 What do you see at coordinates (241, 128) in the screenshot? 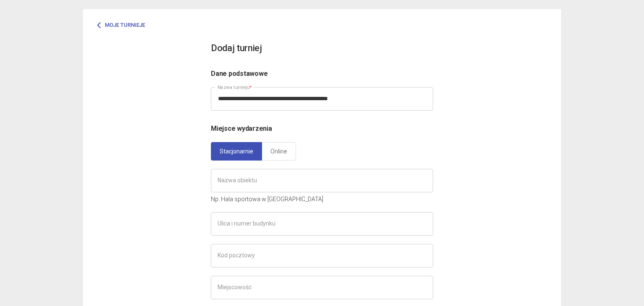
I see `span: Miejsce wydarzenia` at bounding box center [241, 128].